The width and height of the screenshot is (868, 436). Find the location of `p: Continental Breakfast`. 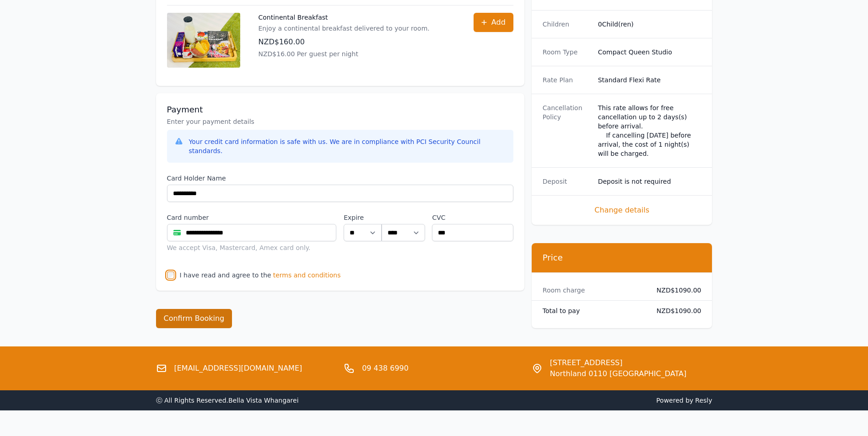

p: Continental Breakfast is located at coordinates (344, 17).